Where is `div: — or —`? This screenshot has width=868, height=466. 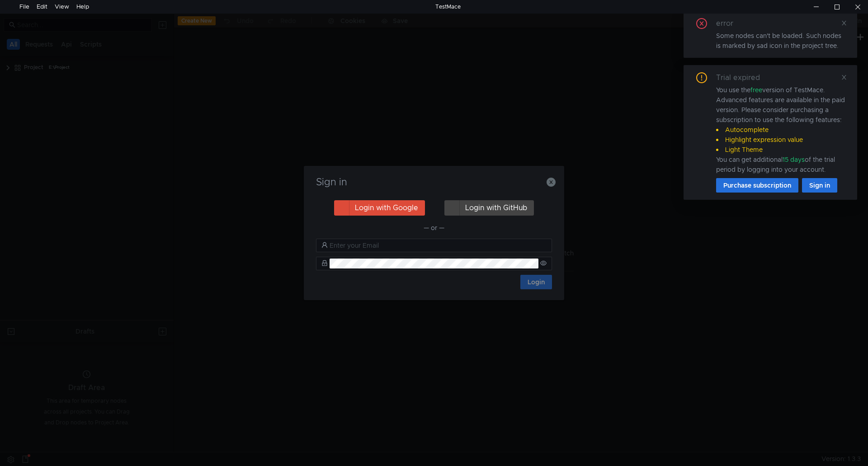 div: — or — is located at coordinates (434, 228).